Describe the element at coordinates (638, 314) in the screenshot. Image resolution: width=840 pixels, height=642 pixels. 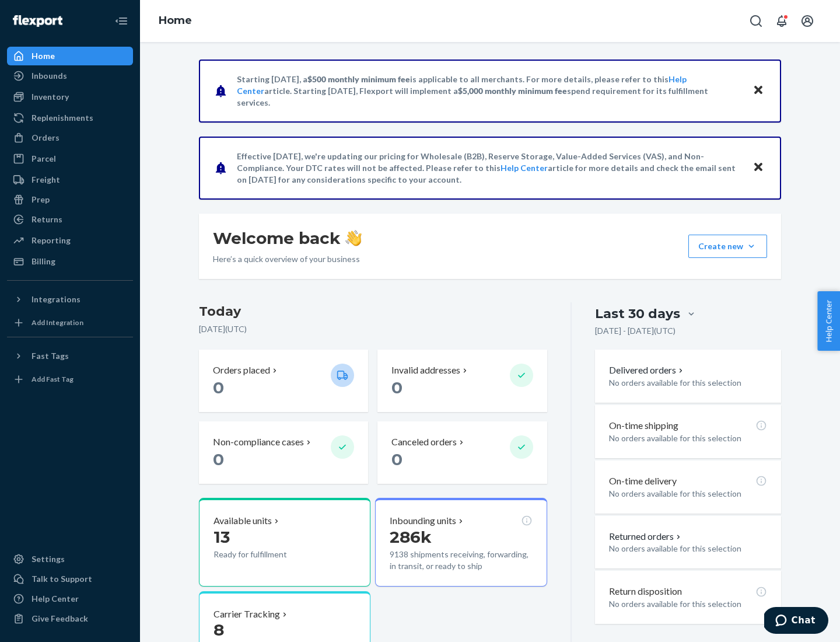
I see `div: Last 30 days` at that location.